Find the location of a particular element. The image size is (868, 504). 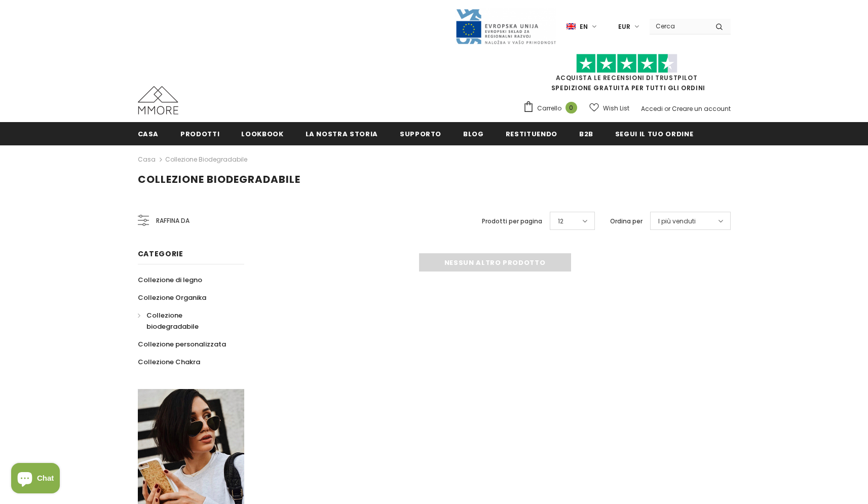

span: SPEDIZIONE GRATUITA PER TUTTI GLI ORDINI is located at coordinates (627, 75).